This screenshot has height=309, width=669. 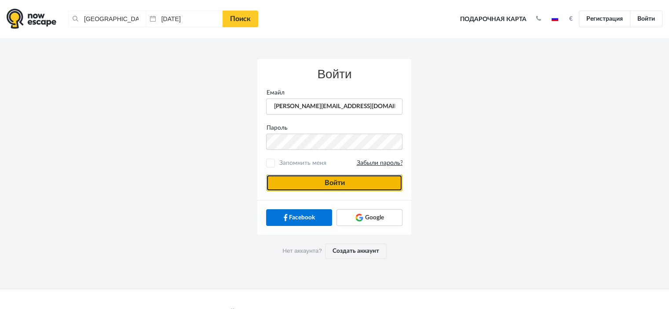 I want to click on div: Нет аккаунта?, so click(x=334, y=251).